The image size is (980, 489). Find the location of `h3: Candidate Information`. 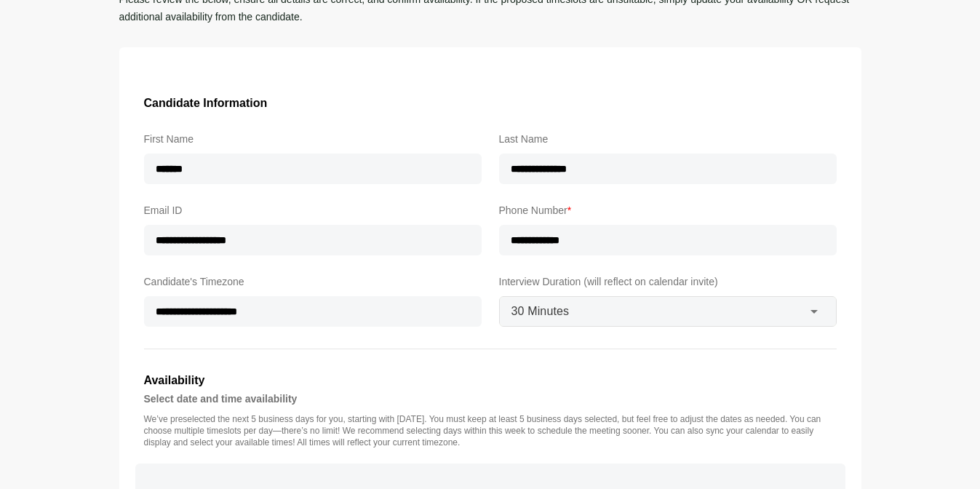

h3: Candidate Information is located at coordinates (490, 104).